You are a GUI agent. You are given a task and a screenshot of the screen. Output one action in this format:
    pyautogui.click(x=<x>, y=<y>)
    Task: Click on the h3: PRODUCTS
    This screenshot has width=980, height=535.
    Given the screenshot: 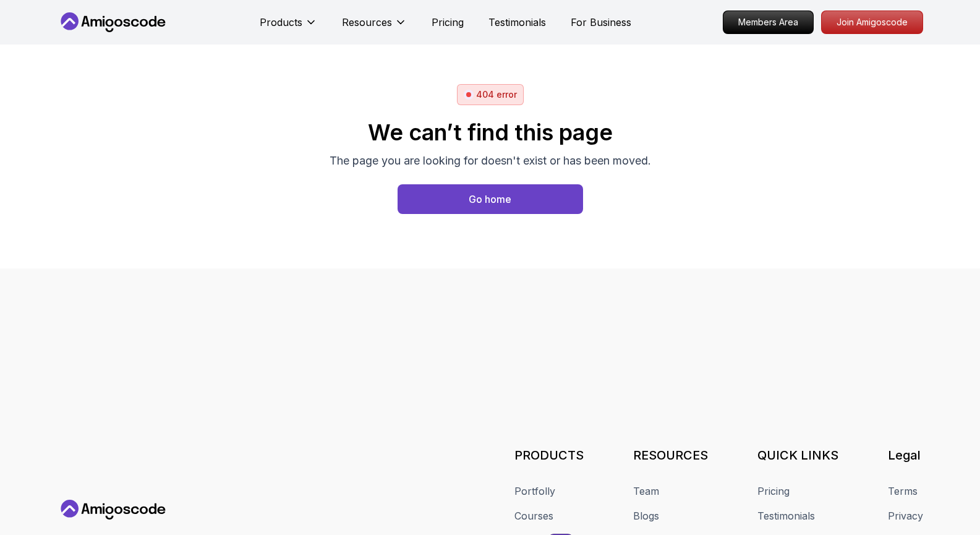 What is the action you would take?
    pyautogui.click(x=549, y=456)
    